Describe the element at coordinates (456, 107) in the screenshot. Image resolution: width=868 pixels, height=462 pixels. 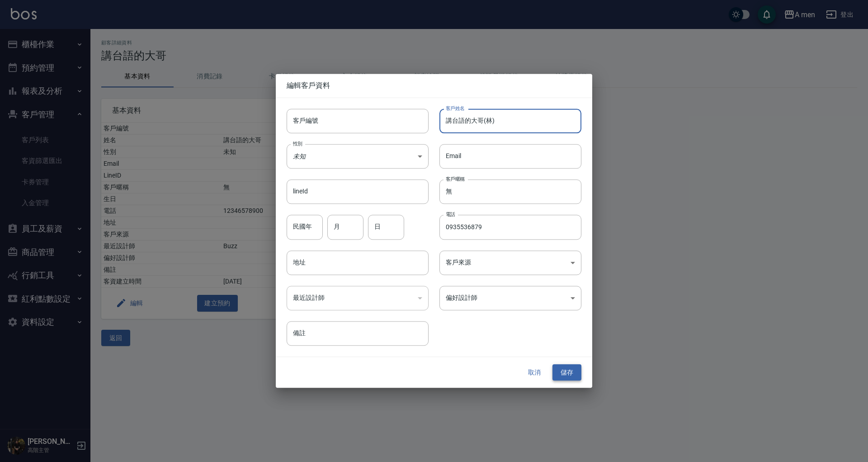
I see `label: 客戶姓名` at that location.